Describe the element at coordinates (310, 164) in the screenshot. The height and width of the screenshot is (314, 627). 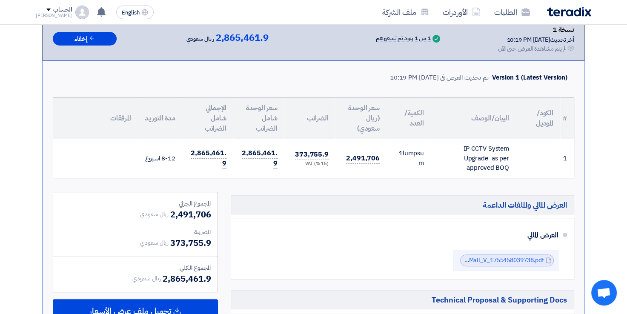
I see `div: (15 %) VAT` at that location.